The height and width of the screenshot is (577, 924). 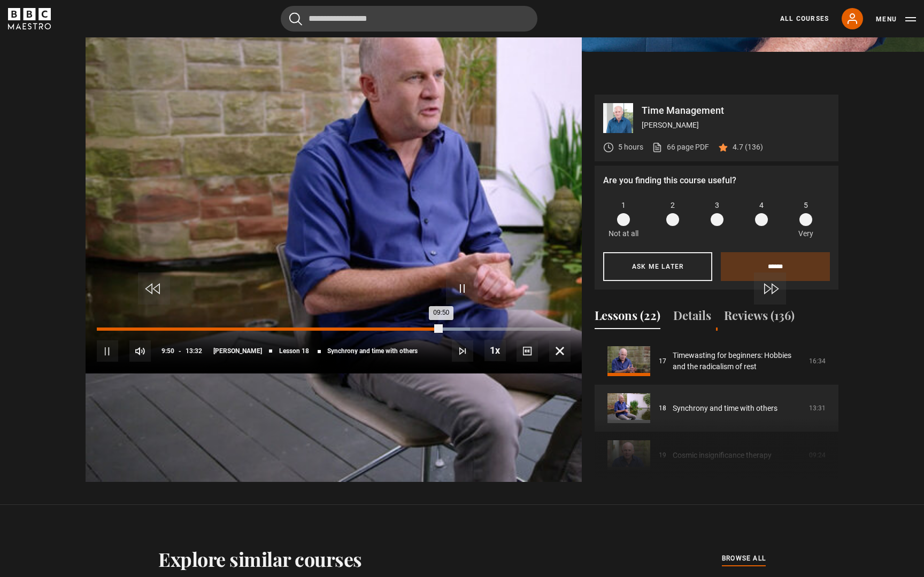 I want to click on a: Timewasting for beginners: Hobbies and the radicalism of rest, so click(x=737, y=361).